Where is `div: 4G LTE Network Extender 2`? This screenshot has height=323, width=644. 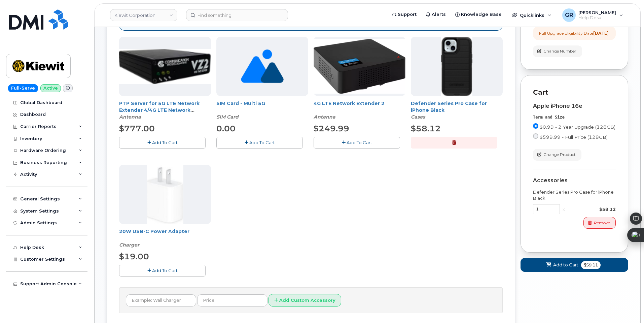
div: 4G LTE Network Extender 2 is located at coordinates (360, 110).